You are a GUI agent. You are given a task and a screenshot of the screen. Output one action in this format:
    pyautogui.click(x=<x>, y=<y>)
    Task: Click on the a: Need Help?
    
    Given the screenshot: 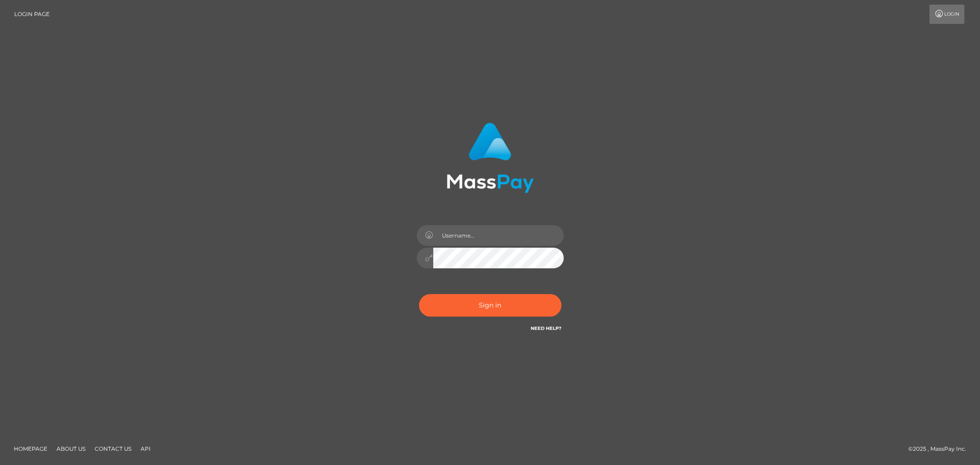 What is the action you would take?
    pyautogui.click(x=546, y=328)
    